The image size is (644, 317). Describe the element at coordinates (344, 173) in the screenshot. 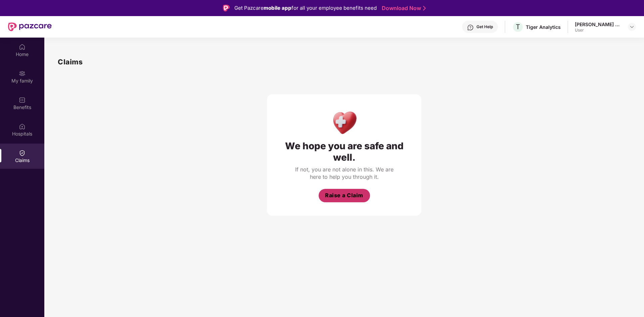

I see `div: If not, you are not alone in this. We are here to help you through it.` at that location.